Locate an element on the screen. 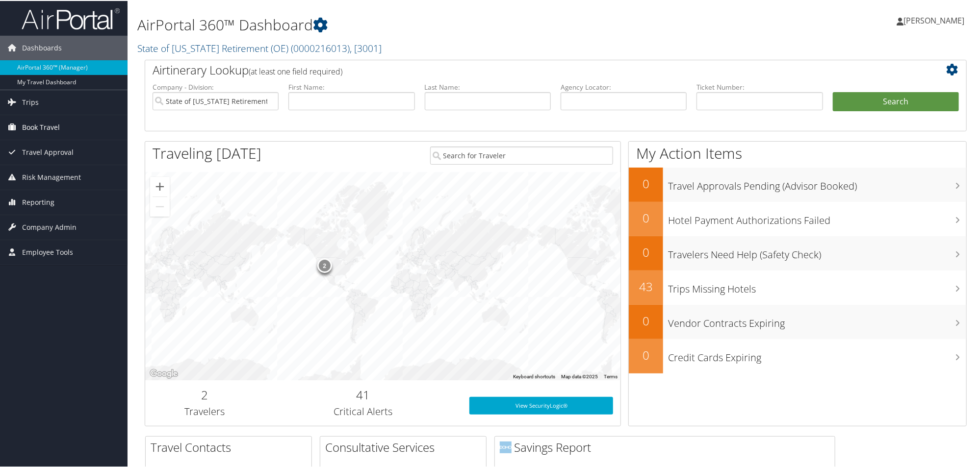  input: Search for Traveler is located at coordinates (522, 154).